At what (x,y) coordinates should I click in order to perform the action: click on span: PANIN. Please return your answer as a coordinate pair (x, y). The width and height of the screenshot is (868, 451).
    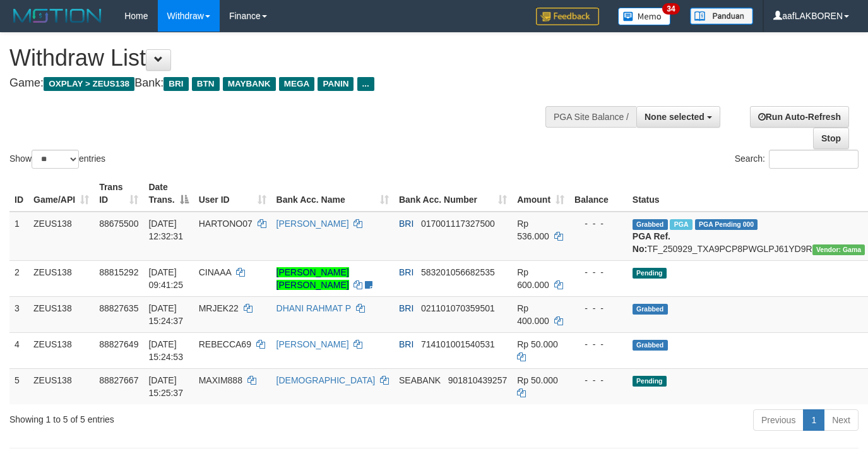
    Looking at the image, I should click on (335, 84).